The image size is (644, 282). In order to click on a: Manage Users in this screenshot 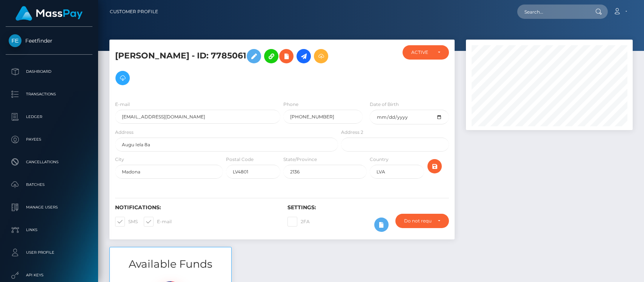, I will do `click(49, 207)`.